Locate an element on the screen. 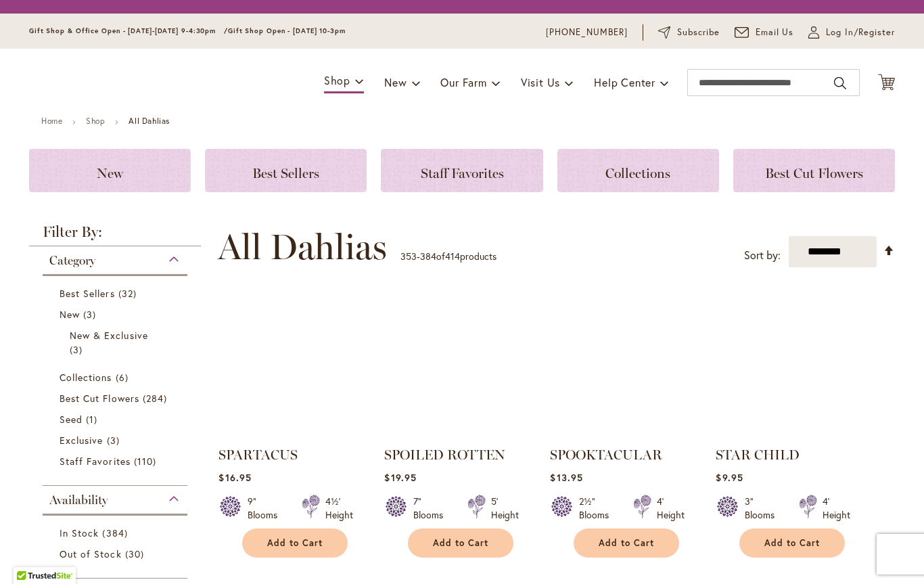 The width and height of the screenshot is (924, 584). span: Availability is located at coordinates (78, 500).